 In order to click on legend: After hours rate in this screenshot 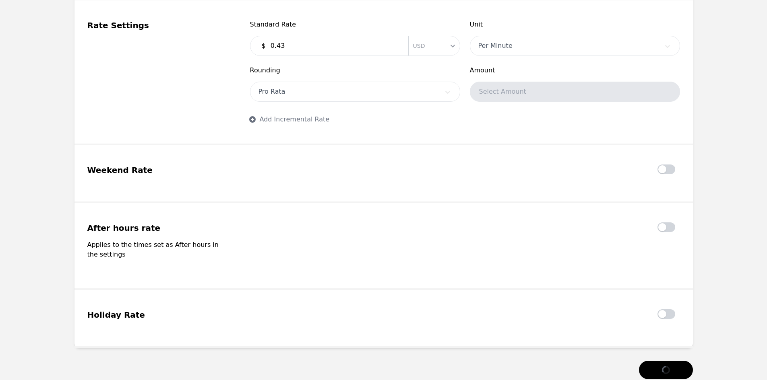, I will do `click(159, 228)`.